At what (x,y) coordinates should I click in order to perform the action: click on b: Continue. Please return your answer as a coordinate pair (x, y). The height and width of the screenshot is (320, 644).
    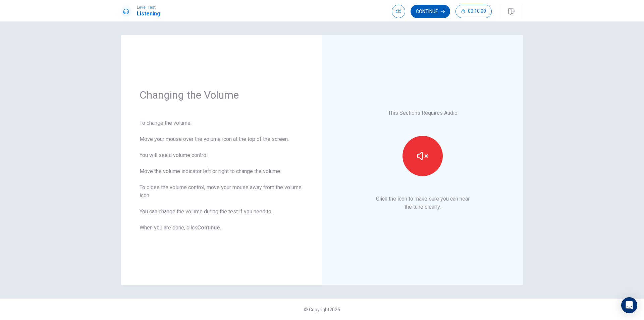
    Looking at the image, I should click on (209, 228).